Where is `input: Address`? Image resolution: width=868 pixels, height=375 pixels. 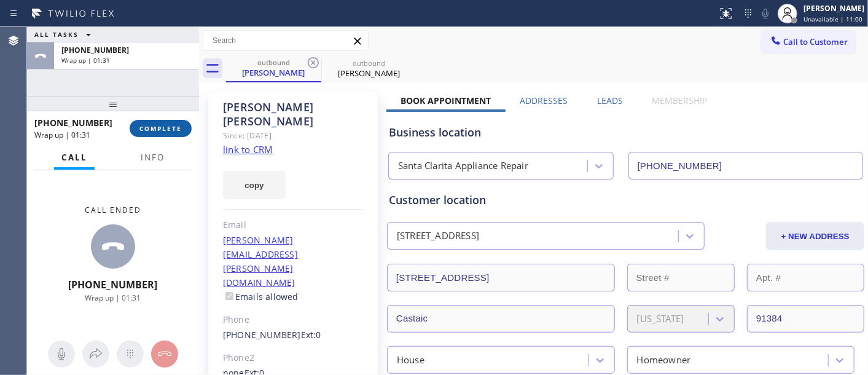 input: Address is located at coordinates (500, 277).